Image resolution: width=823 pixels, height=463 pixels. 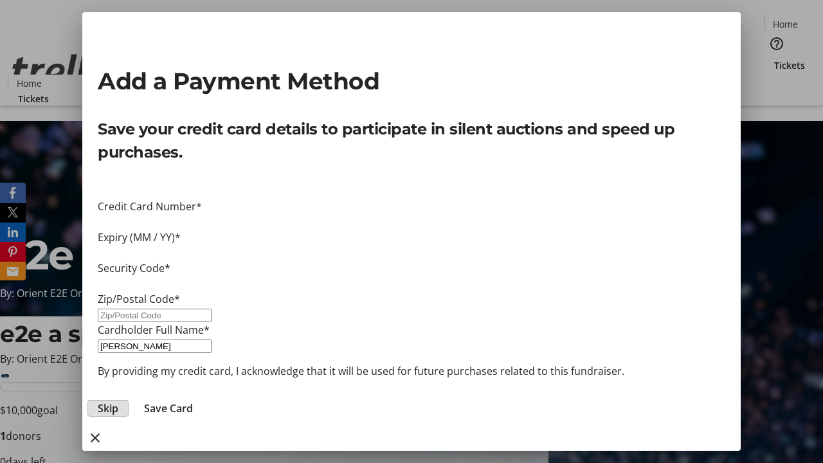 What do you see at coordinates (412, 141) in the screenshot?
I see `p: Save your credit card details to participate in silent auctions and speed up purchases.` at bounding box center [412, 141].